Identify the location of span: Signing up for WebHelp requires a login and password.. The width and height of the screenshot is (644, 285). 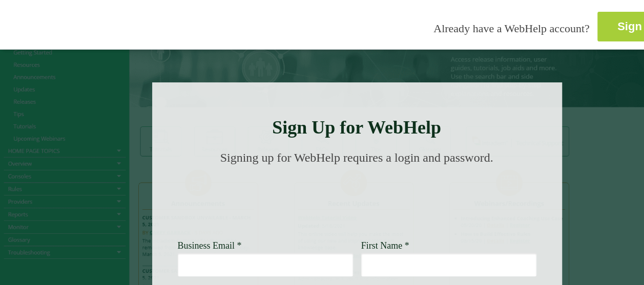
(356, 158).